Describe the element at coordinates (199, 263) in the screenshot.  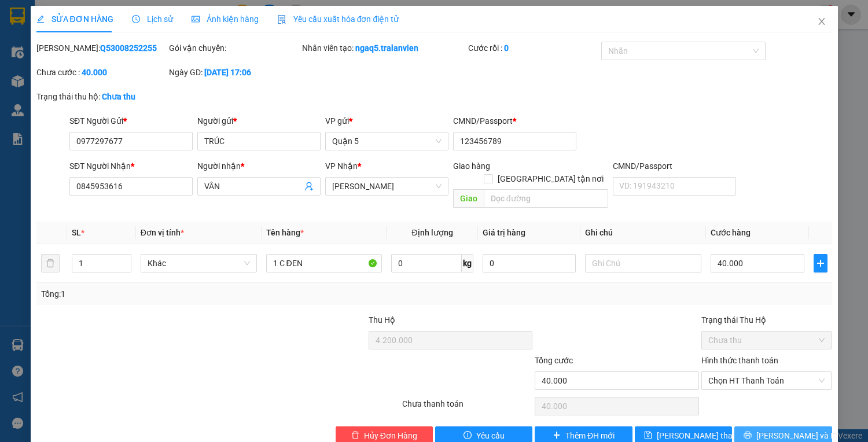
I see `span: Khác` at that location.